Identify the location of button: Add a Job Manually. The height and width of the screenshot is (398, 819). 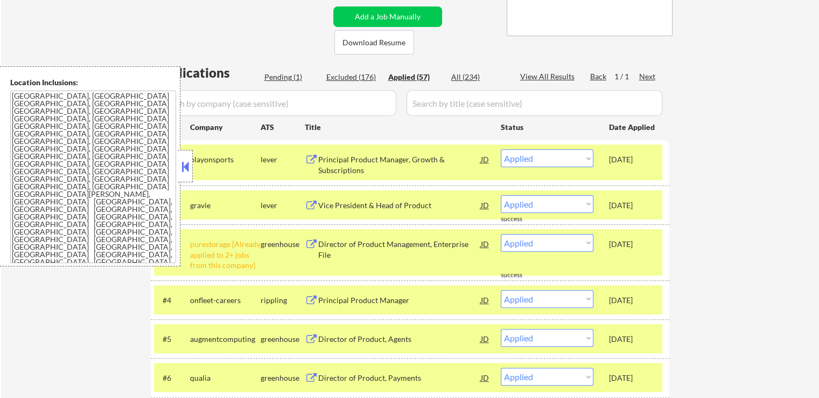
(388, 17).